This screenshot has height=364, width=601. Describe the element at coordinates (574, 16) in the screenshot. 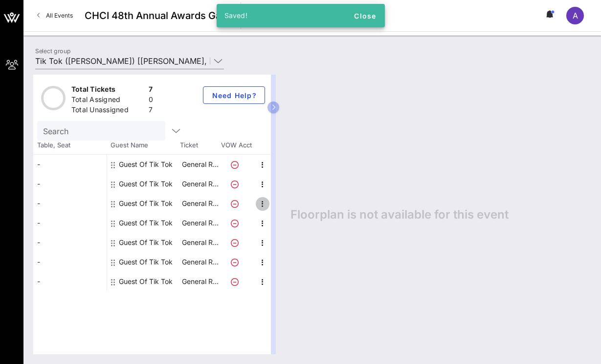

I see `div: A` at that location.